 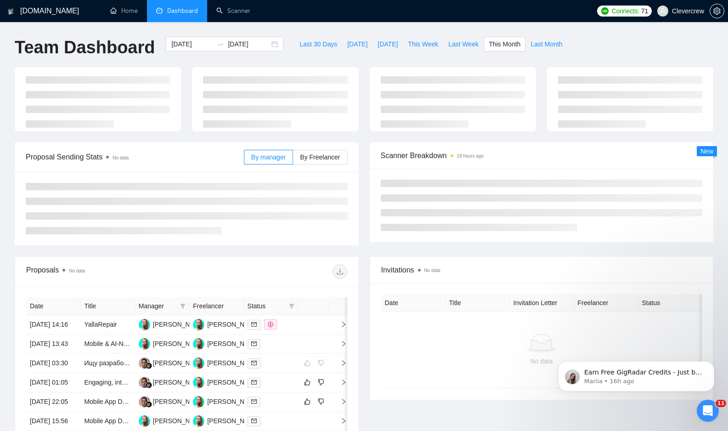 What do you see at coordinates (663, 11) in the screenshot?
I see `span: user` at bounding box center [663, 11].